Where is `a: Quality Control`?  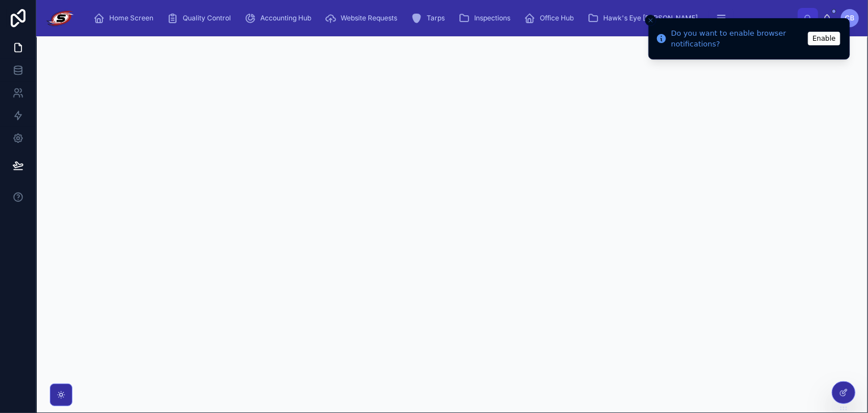 a: Quality Control is located at coordinates (201, 18).